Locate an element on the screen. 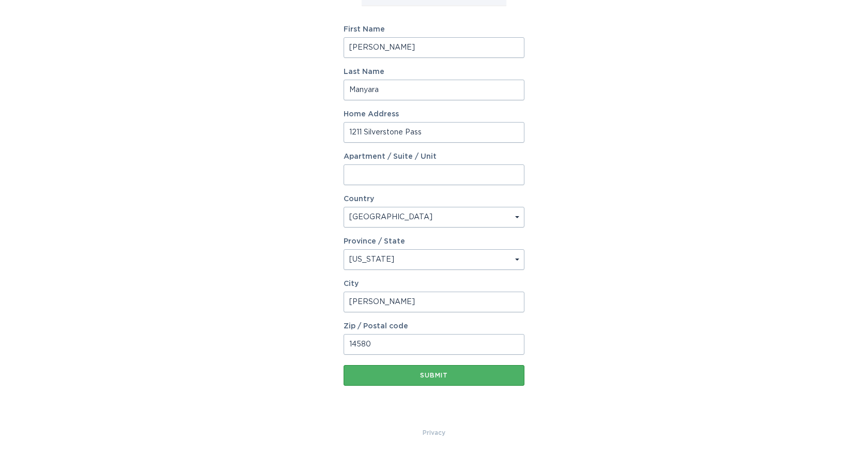  label: Apartment / Suite / Unit is located at coordinates (434, 157).